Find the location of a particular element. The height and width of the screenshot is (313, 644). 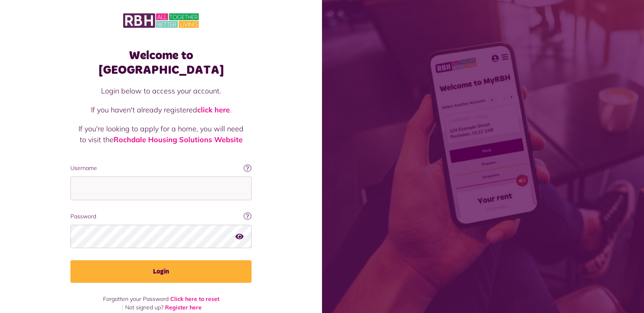

a: Rochdale Housing Solutions Website is located at coordinates (178, 139).